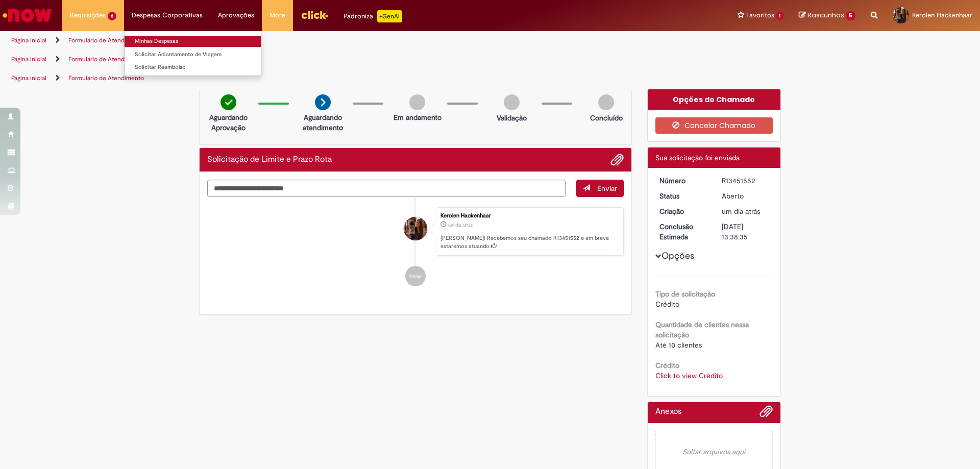  I want to click on div: Padroniza, so click(372, 17).